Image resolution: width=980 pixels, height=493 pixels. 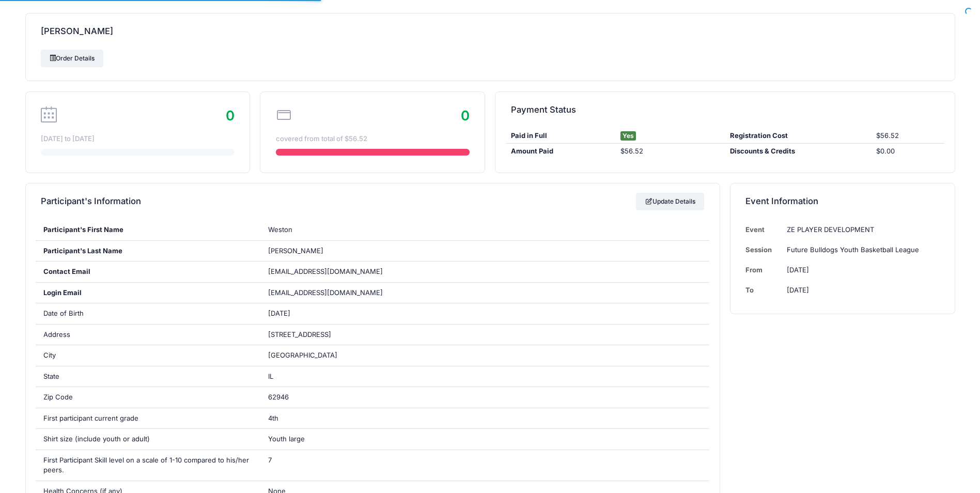 I want to click on div: Shirt size (include youth or adult), so click(x=148, y=439).